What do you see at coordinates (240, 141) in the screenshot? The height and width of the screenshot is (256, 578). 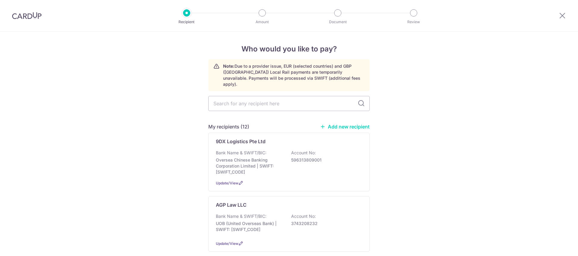 I see `p: 9DX Logistics Pte Ltd` at bounding box center [240, 141].